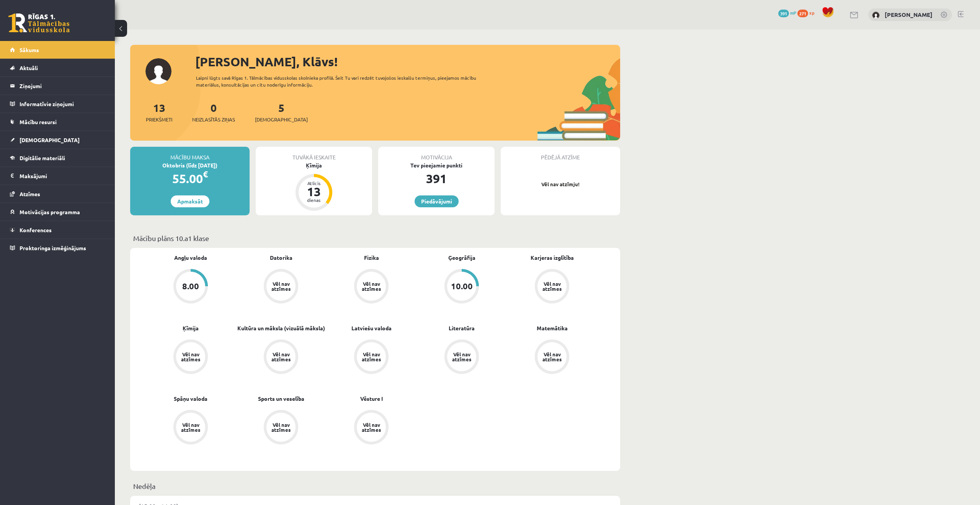 The height and width of the screenshot is (505, 980). Describe the element at coordinates (189, 178) in the screenshot. I see `div: 55.00` at that location.